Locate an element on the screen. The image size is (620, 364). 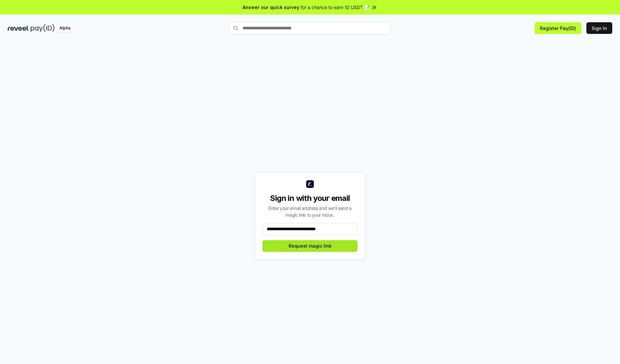
img: pay_id is located at coordinates (42, 28).